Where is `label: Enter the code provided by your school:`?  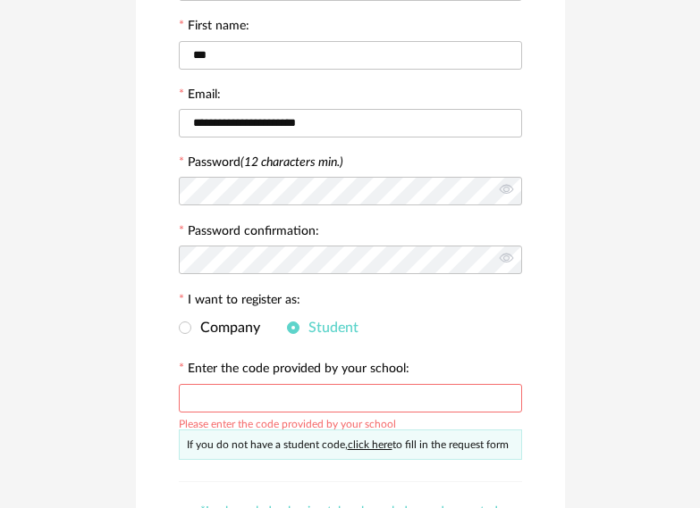
label: Enter the code provided by your school: is located at coordinates (294, 371).